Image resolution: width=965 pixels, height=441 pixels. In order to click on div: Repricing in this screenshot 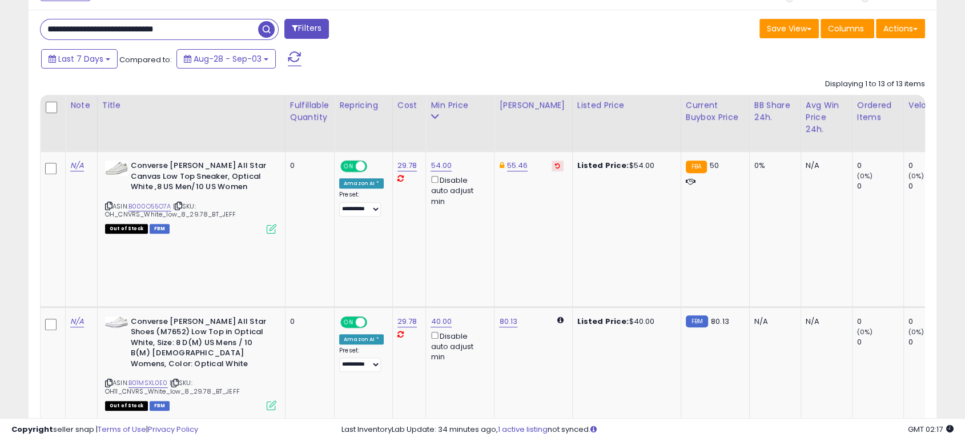, I will do `click(363, 105)`.